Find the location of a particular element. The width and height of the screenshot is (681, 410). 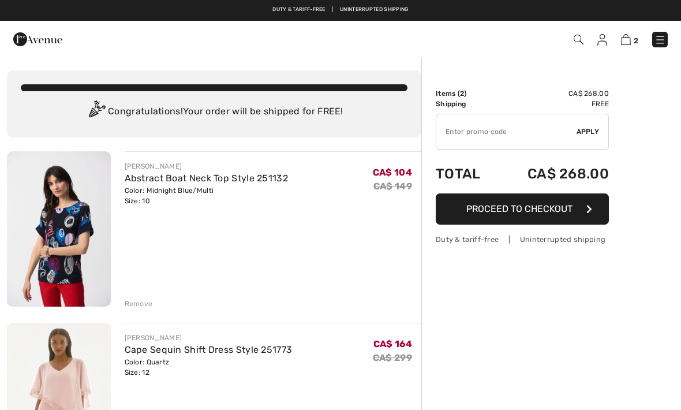

td: Free is located at coordinates (553, 104).